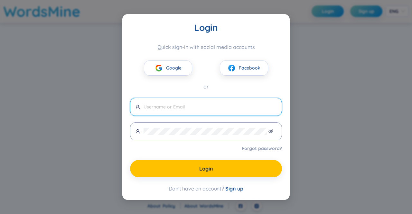 The width and height of the screenshot is (412, 214). I want to click on input: Username or Email, so click(210, 107).